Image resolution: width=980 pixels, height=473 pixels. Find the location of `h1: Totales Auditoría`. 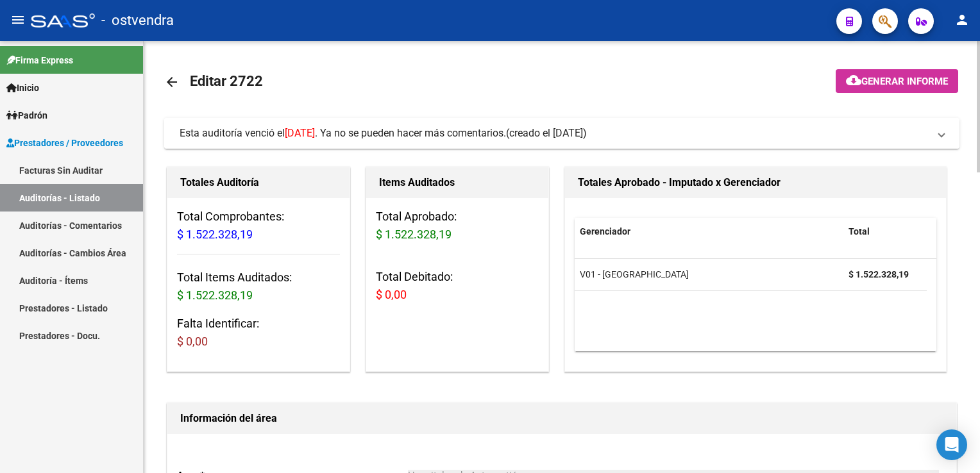

h1: Totales Auditoría is located at coordinates (258, 183).